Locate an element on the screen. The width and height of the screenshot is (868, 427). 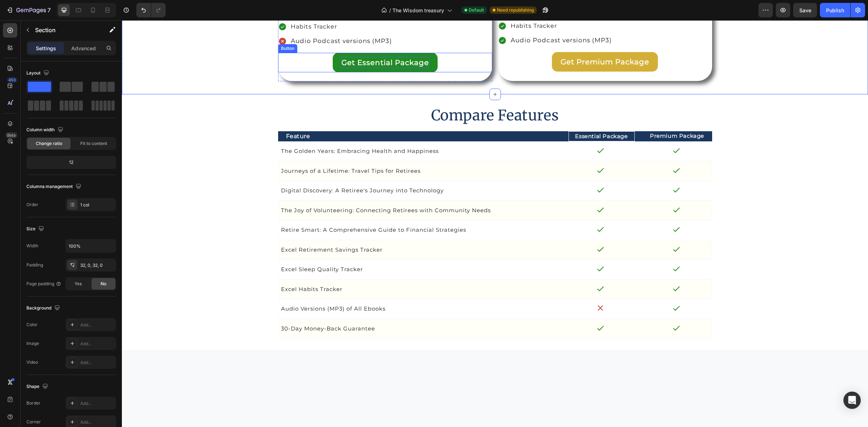
div: Padding is located at coordinates (35, 265).